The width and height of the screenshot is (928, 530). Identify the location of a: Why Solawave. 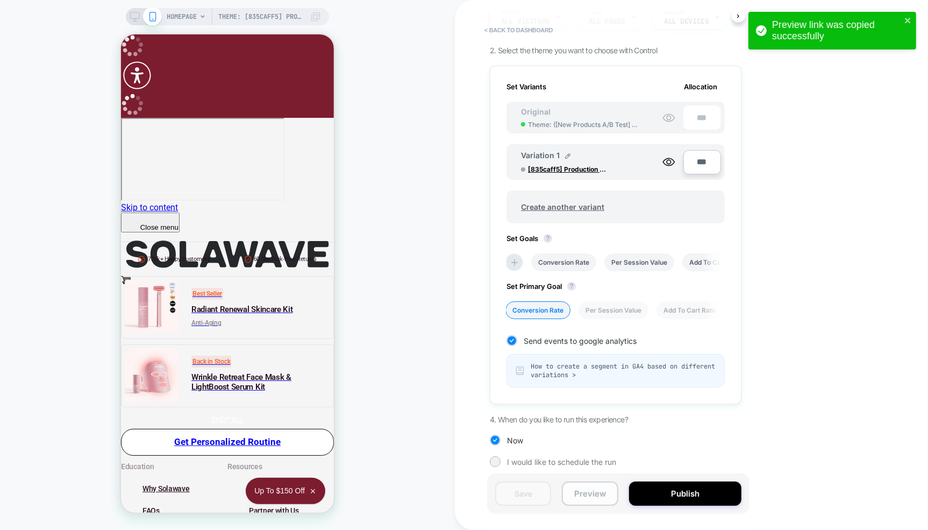
(45, 454).